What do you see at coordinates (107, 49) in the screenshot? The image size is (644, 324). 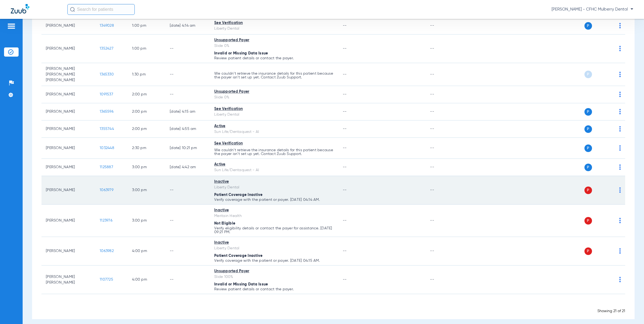 I see `span: 1352427` at bounding box center [107, 49].